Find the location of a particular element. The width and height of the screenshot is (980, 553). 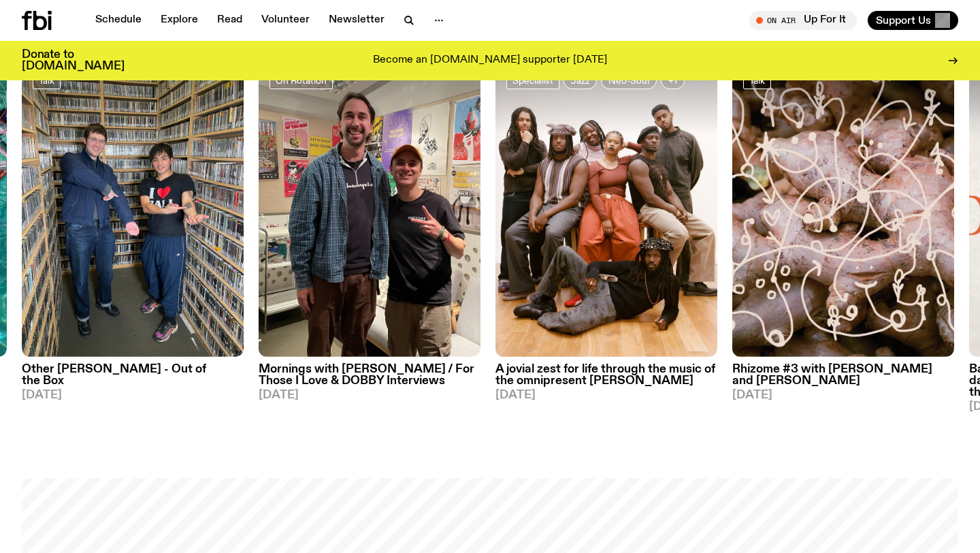

a: Read is located at coordinates (229, 20).